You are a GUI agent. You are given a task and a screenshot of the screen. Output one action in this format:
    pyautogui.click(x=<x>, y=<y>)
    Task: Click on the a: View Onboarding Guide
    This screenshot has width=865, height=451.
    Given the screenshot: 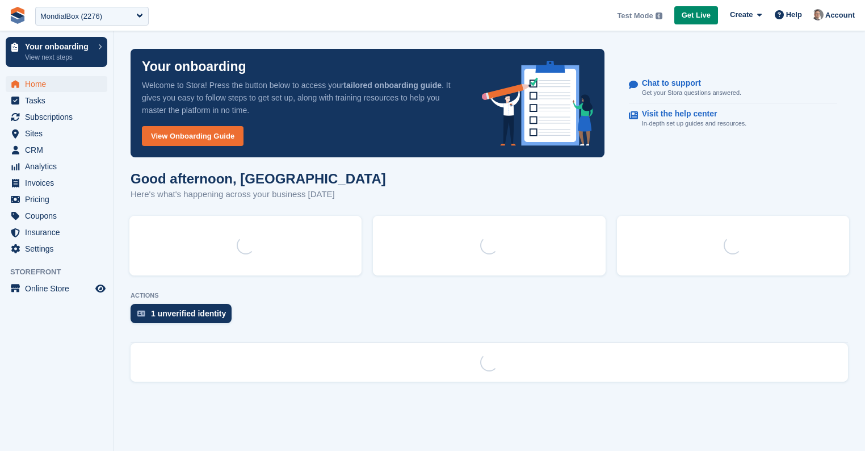 What is the action you would take?
    pyautogui.click(x=192, y=136)
    